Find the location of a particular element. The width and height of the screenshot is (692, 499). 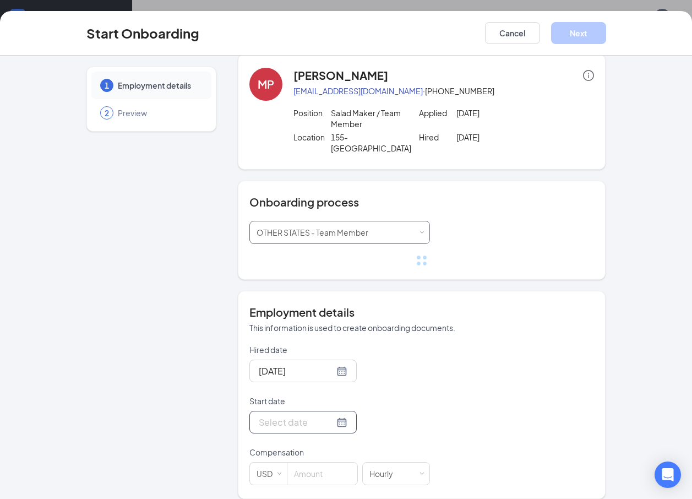

p: Hired is located at coordinates (438, 137).